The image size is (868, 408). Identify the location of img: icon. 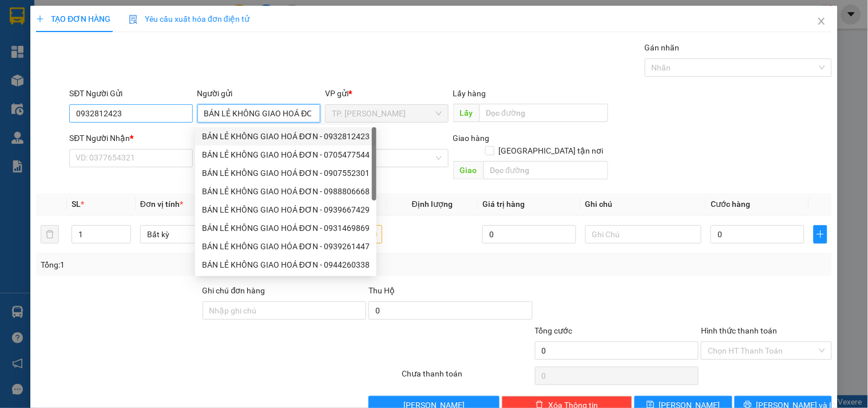
(133, 20).